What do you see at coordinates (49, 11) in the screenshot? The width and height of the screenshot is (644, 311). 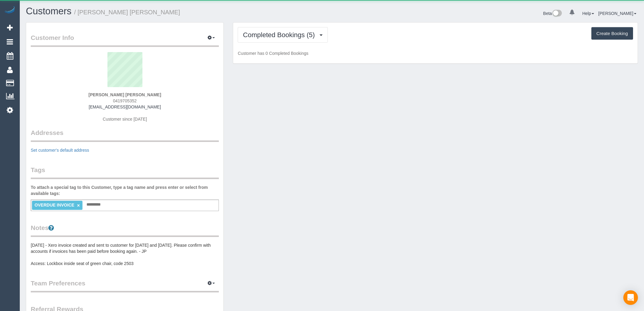 I see `a: Customers` at bounding box center [49, 11].